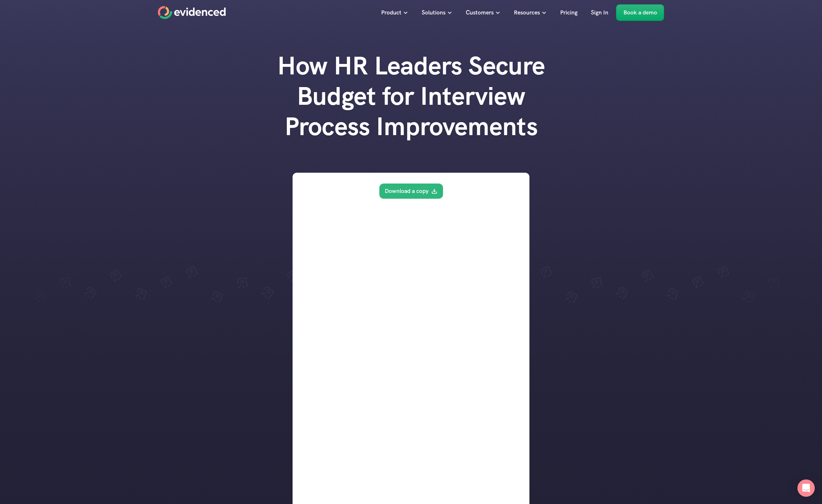 The image size is (822, 504). Describe the element at coordinates (391, 12) in the screenshot. I see `p: Product` at that location.